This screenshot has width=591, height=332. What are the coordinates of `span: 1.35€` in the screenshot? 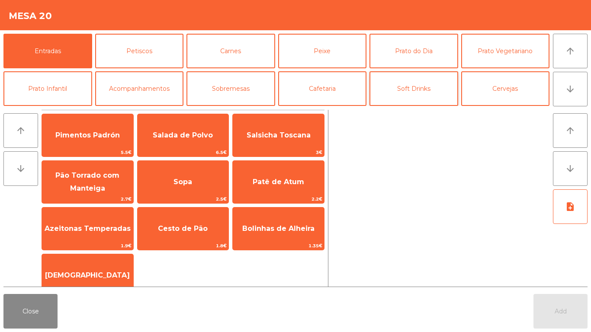 It's located at (278, 246).